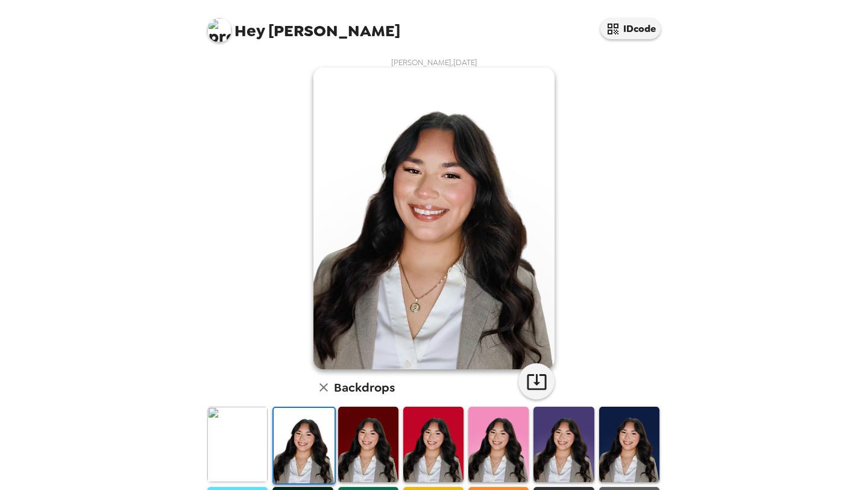  Describe the element at coordinates (250, 31) in the screenshot. I see `span: Hey` at that location.